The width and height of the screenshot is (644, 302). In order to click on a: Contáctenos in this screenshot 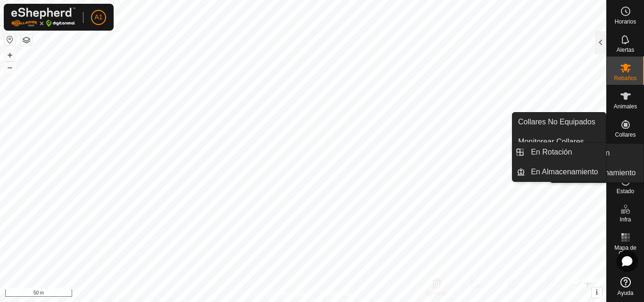, I will do `click(335, 294)`.